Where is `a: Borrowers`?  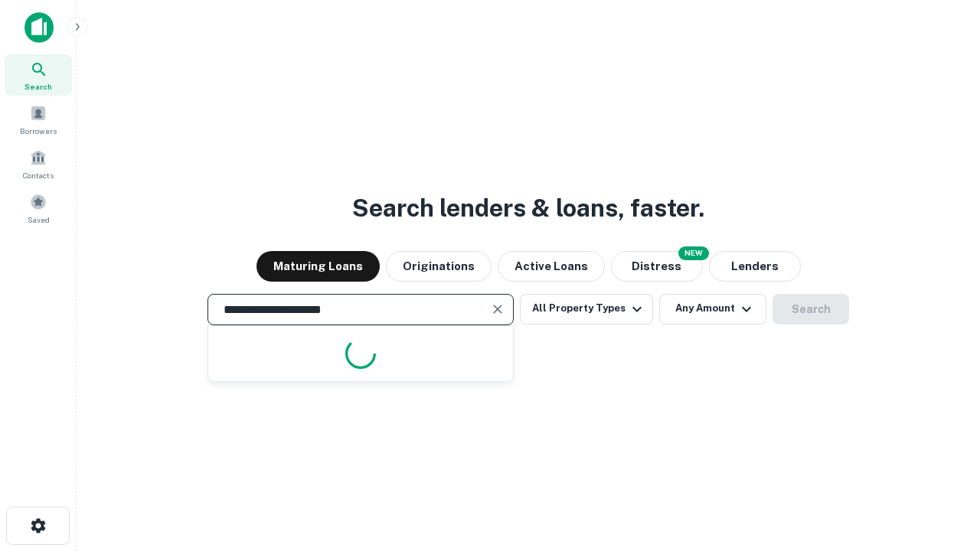
a: Borrowers is located at coordinates (39, 119).